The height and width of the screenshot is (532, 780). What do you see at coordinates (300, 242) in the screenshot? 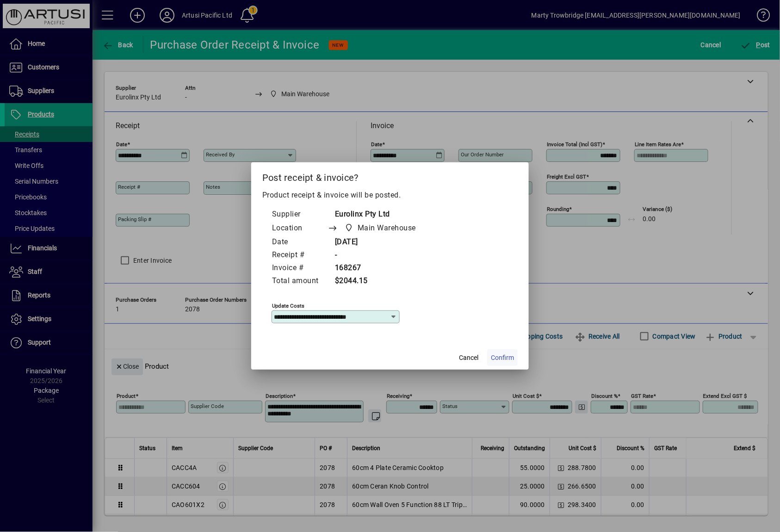
I see `td: Date` at bounding box center [300, 242].